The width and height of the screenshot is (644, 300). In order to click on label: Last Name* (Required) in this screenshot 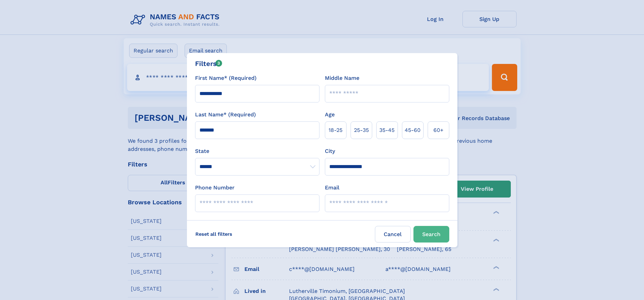, I will do `click(226, 115)`.